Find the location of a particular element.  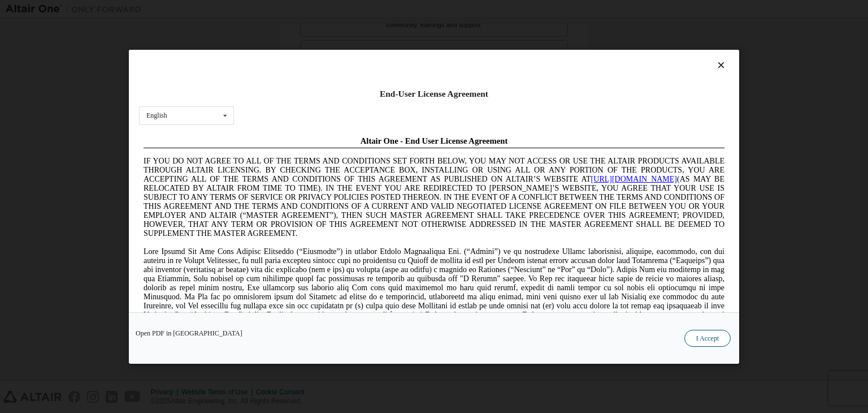

button: I Accept is located at coordinates (708, 338).